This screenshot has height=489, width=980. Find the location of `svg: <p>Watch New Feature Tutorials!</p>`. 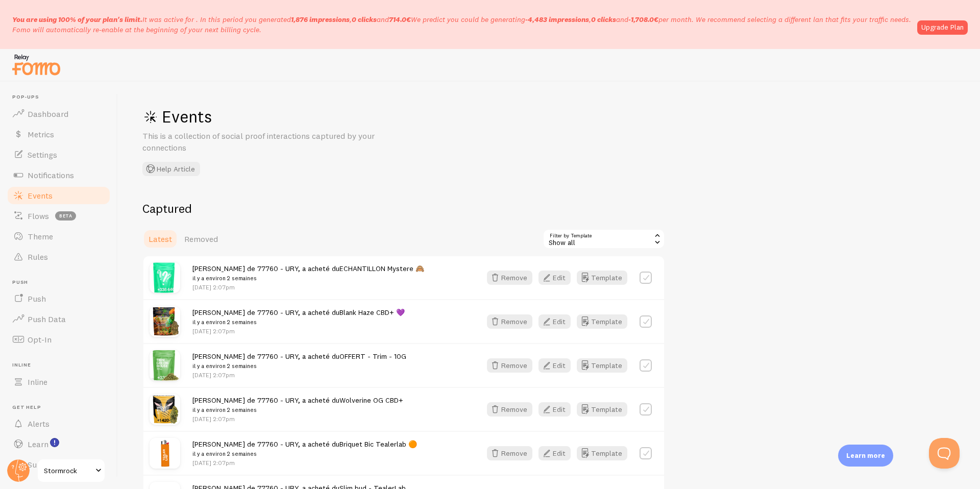

svg: <p>Watch New Feature Tutorials!</p> is located at coordinates (55, 443).